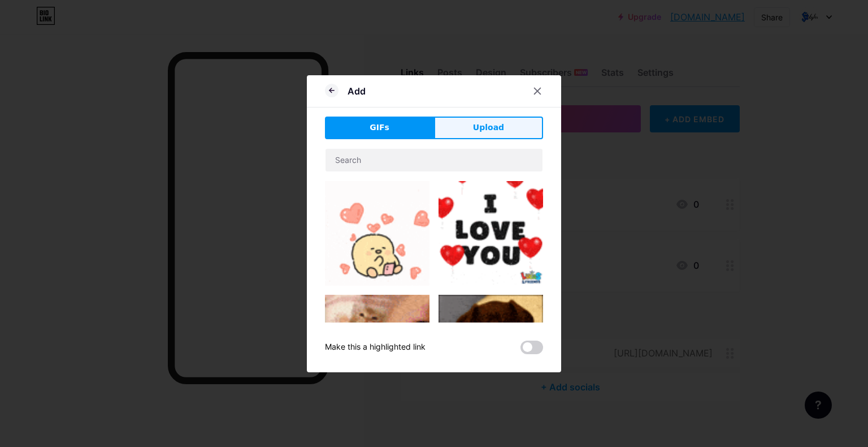  Describe the element at coordinates (379, 128) in the screenshot. I see `button: GIFs` at that location.